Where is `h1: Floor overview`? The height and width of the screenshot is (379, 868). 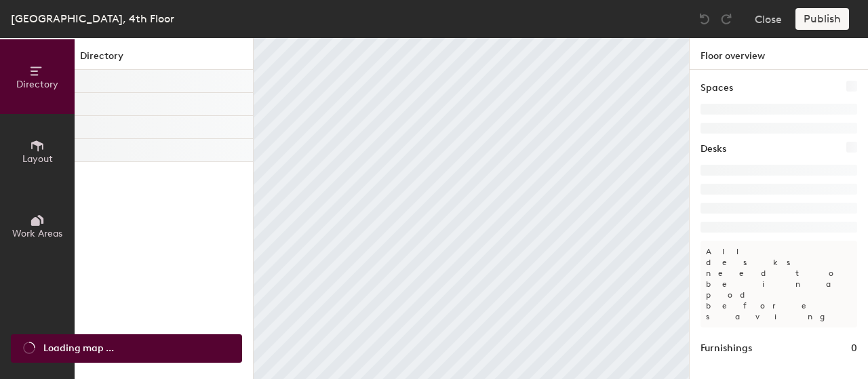
h1: Floor overview is located at coordinates (779, 54).